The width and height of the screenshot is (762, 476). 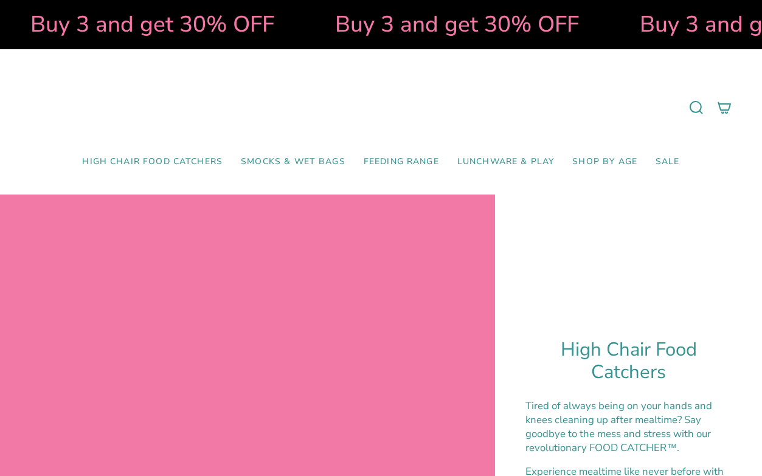 What do you see at coordinates (628, 361) in the screenshot?
I see `h1: High Chair Food Catchers` at bounding box center [628, 361].